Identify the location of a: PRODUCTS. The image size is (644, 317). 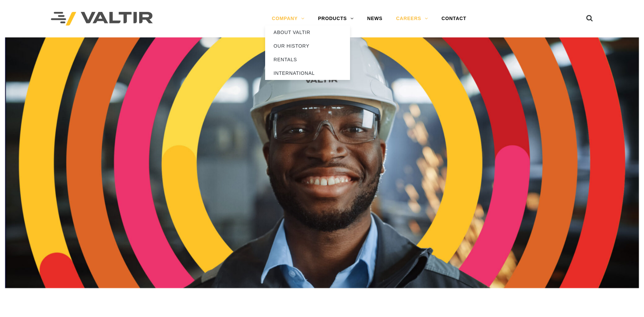
(336, 19).